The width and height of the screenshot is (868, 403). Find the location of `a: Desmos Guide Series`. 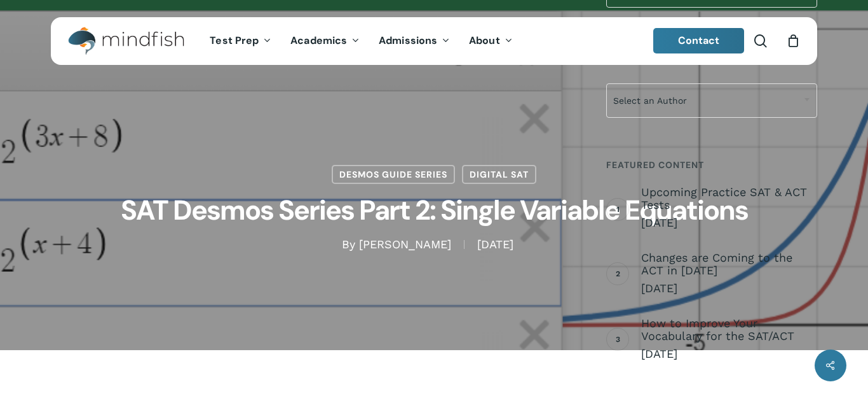

a: Desmos Guide Series is located at coordinates (393, 174).